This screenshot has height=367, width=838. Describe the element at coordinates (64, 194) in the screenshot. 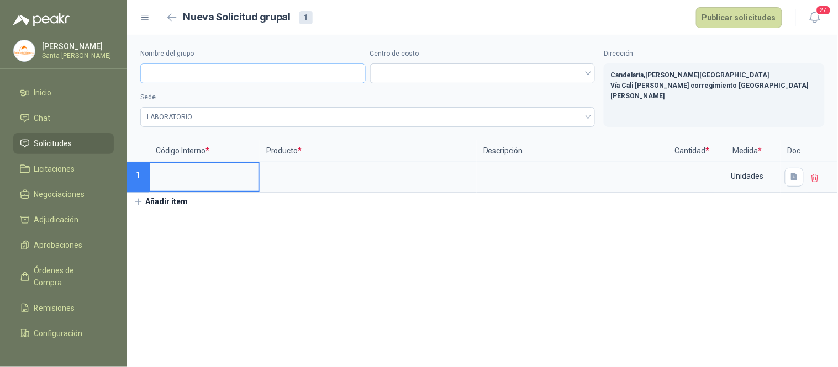

I see `a: Negociaciones` at that location.